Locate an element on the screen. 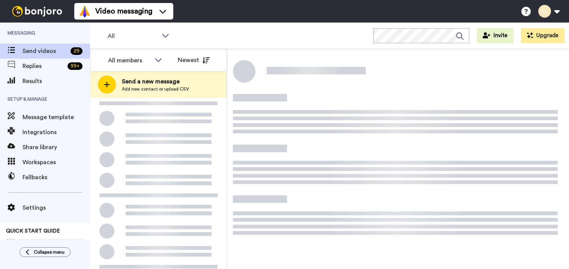  button: Newest is located at coordinates (194, 60).